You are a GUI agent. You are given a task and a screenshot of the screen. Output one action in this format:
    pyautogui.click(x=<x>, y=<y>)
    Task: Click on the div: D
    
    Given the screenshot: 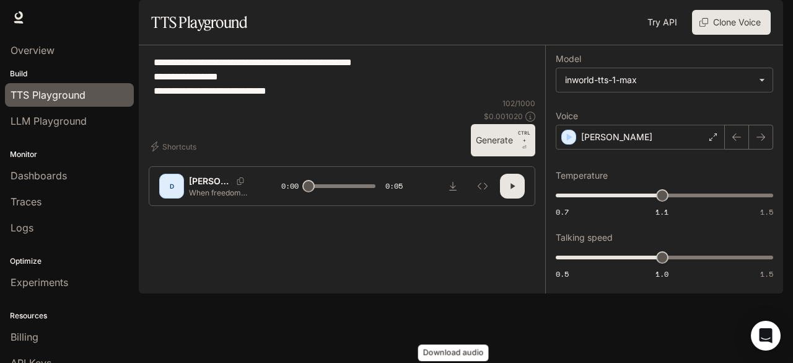 What is the action you would take?
    pyautogui.click(x=172, y=186)
    